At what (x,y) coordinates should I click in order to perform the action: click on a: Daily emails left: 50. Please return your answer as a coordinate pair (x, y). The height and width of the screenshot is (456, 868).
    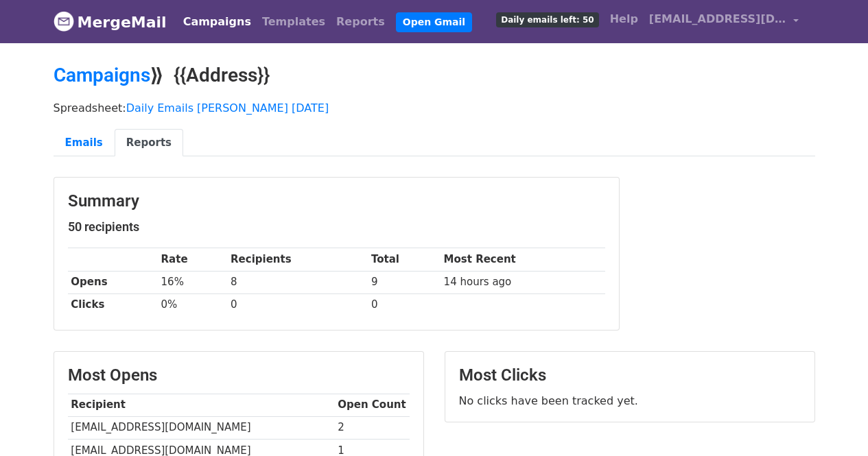
    Looking at the image, I should click on (546, 19).